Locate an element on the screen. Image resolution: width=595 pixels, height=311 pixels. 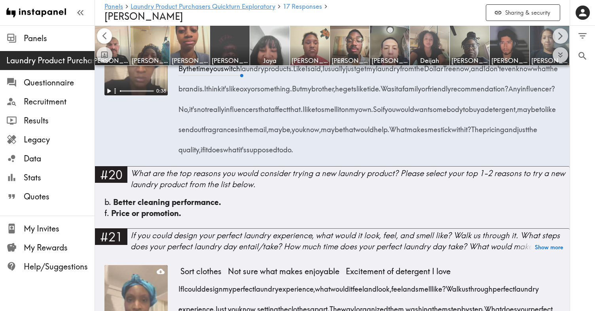
span: 17 Responses is located at coordinates (302, 6).